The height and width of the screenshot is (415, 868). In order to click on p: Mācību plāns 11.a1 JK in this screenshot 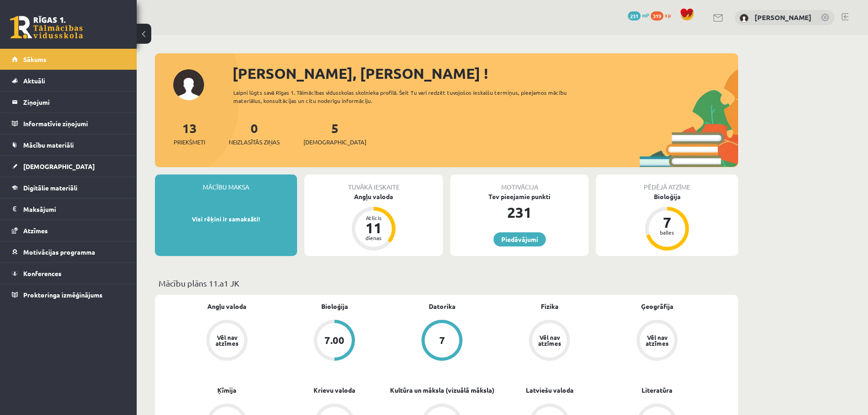, I will do `click(446, 283)`.